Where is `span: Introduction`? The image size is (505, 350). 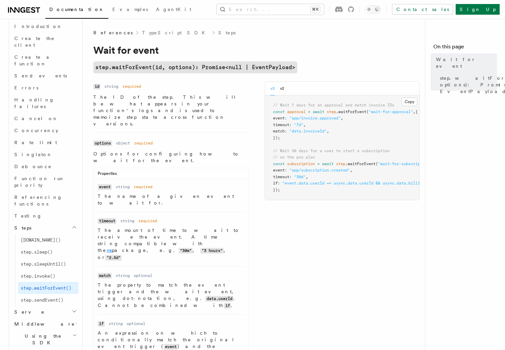 span: Introduction is located at coordinates (38, 26).